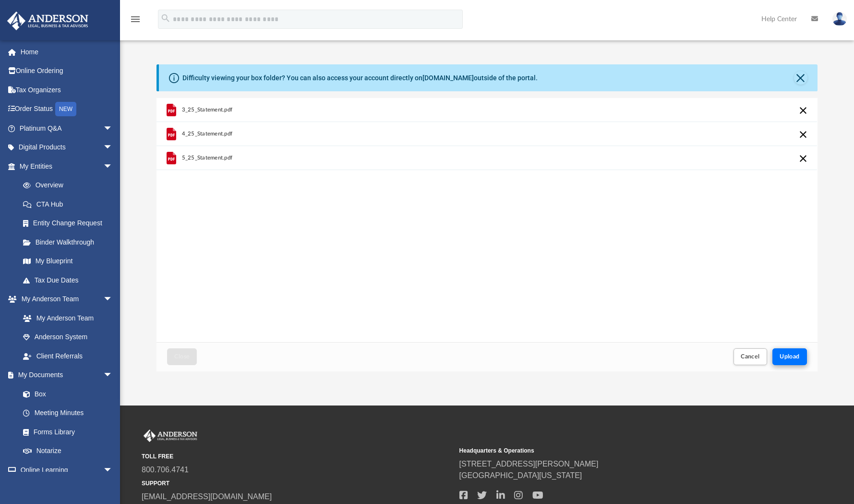  I want to click on a: My Anderson Team, so click(65, 318).